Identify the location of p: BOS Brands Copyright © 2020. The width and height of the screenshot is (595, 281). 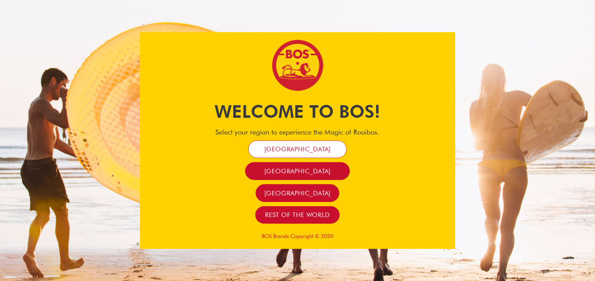
(298, 237).